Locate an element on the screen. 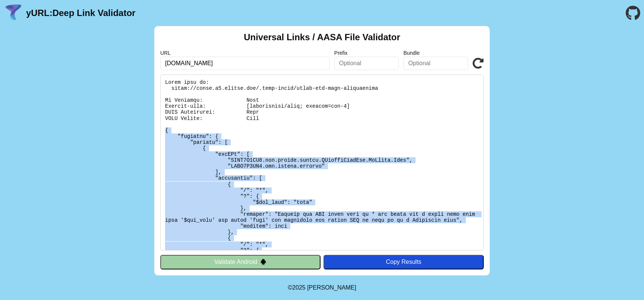  img: yURL Logo is located at coordinates (13, 13).